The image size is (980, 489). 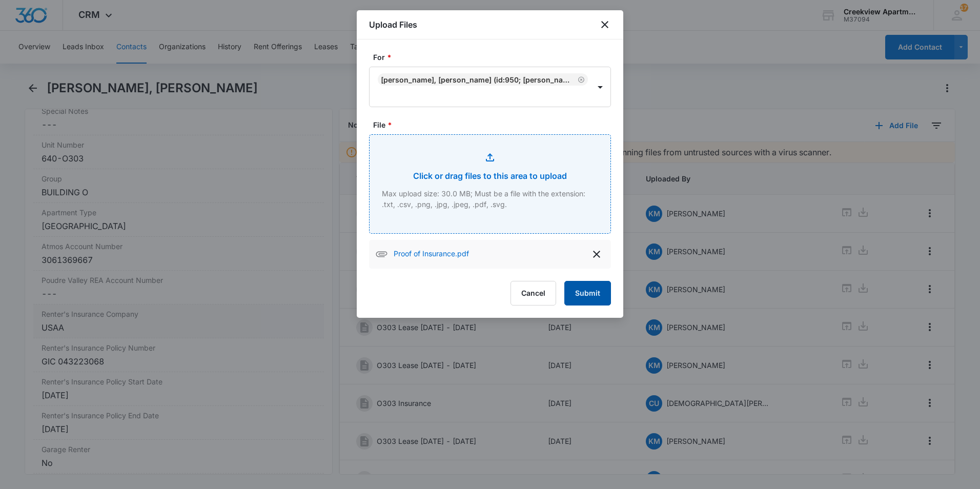 I want to click on div: Remove Matthew Meza, Taylor Jackson (ID:950; meza.matthew0217@gmail.com; 7209604458), so click(x=580, y=80).